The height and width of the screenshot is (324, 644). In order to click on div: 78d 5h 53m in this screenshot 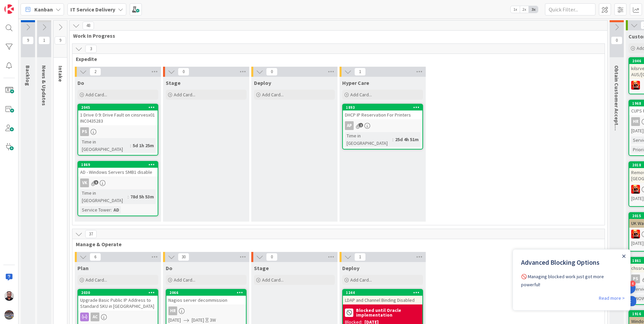, I will do `click(142, 197)`.